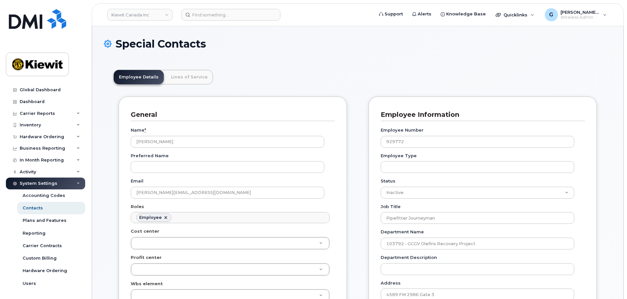  Describe the element at coordinates (230, 114) in the screenshot. I see `h3: General` at that location.